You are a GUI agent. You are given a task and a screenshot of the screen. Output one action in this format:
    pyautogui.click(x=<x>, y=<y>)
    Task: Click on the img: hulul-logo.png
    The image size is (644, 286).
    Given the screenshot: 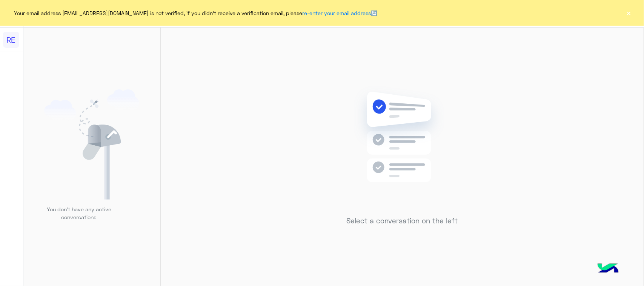 What is the action you would take?
    pyautogui.click(x=608, y=269)
    